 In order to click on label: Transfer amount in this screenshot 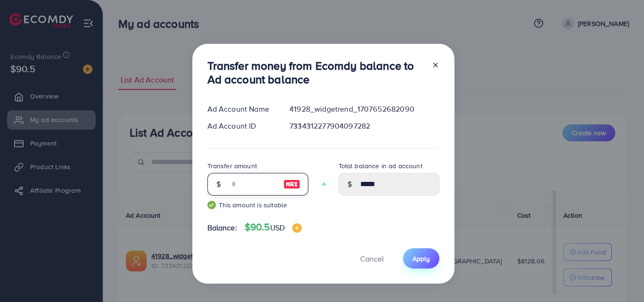, I will do `click(232, 166)`.